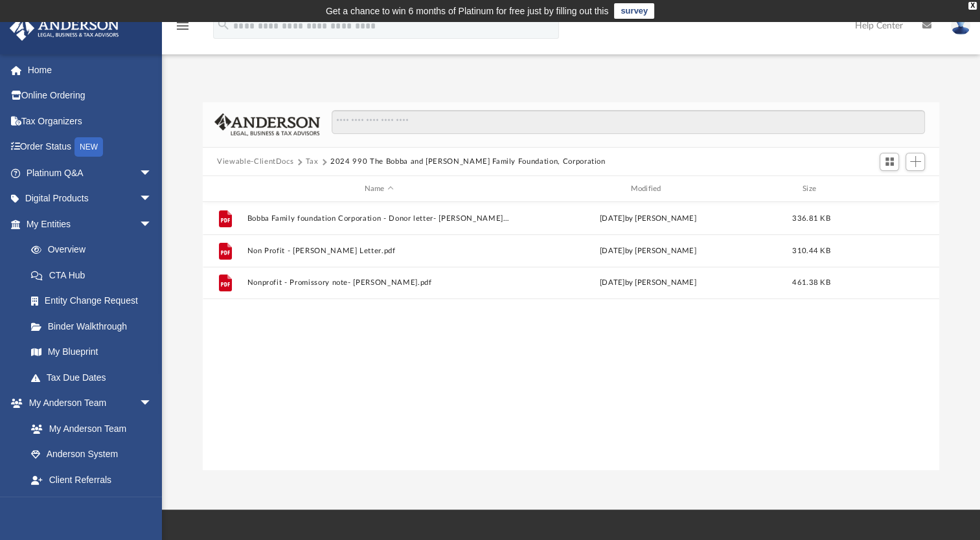  What do you see at coordinates (89, 147) in the screenshot?
I see `div: NEW` at bounding box center [89, 147].